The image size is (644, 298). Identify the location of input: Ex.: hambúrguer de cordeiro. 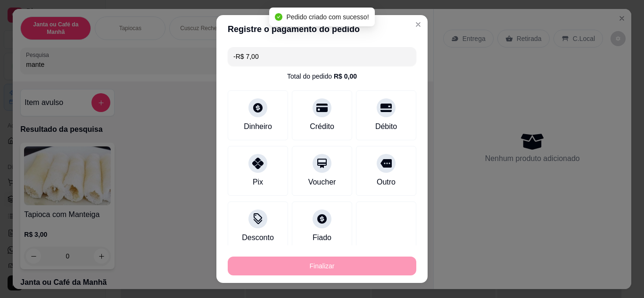
(322, 57).